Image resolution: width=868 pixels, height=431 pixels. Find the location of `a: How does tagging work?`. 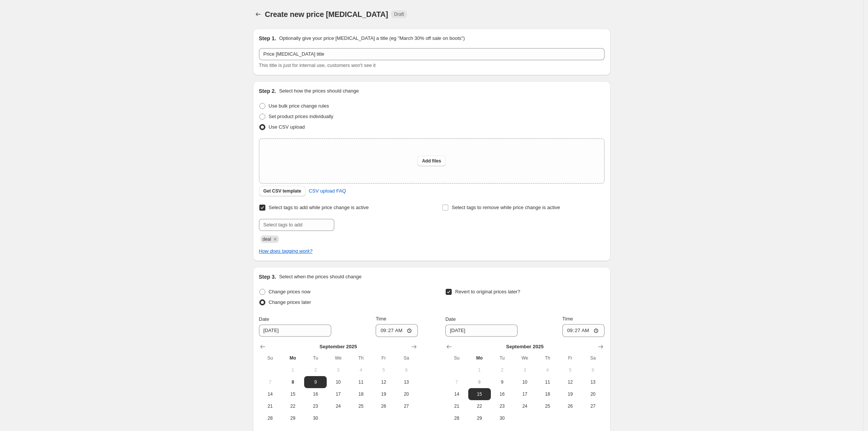

a: How does tagging work? is located at coordinates (286, 251).